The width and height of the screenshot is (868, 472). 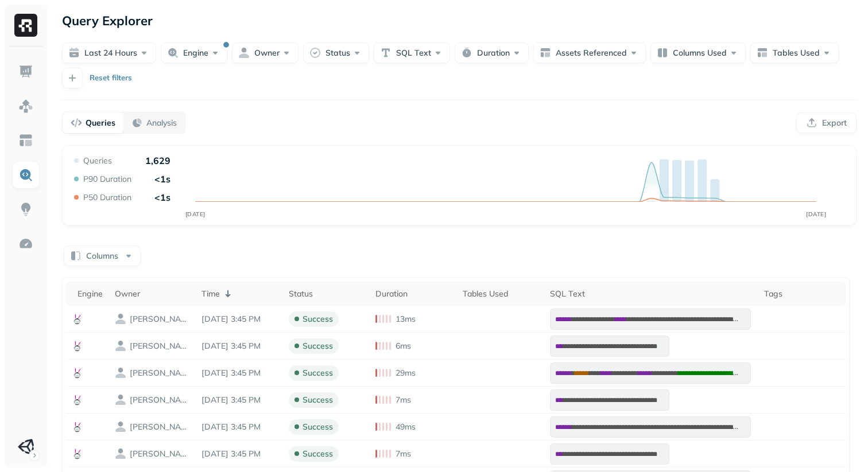 What do you see at coordinates (111, 78) in the screenshot?
I see `p: Reset filters` at bounding box center [111, 78].